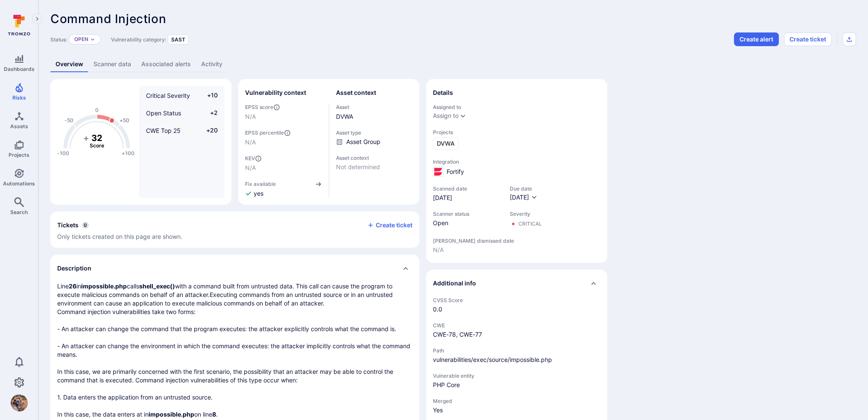  I want to click on h2: Vulnerability context, so click(275, 92).